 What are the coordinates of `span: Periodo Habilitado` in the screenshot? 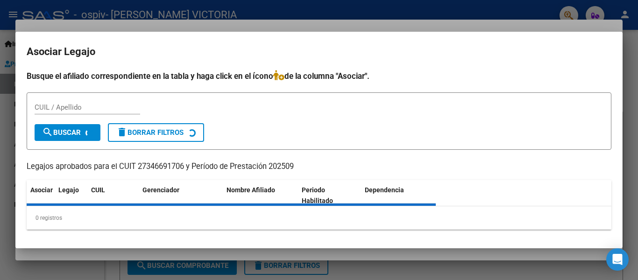 It's located at (317, 195).